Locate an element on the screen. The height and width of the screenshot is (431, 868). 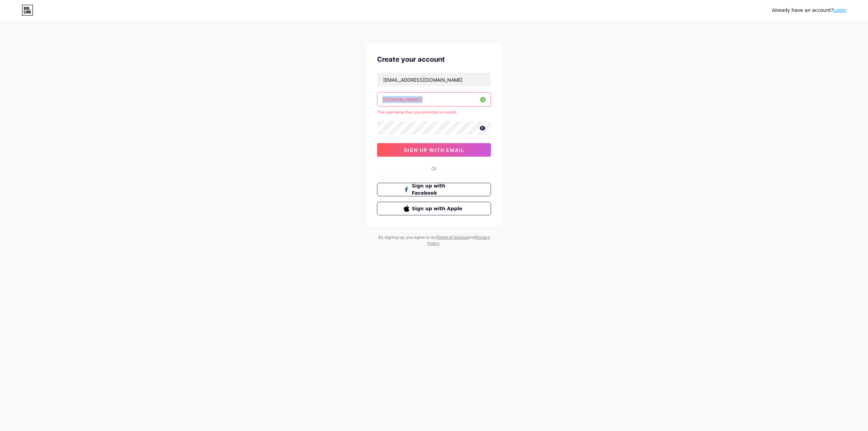
div: Create your account is located at coordinates (434, 60).